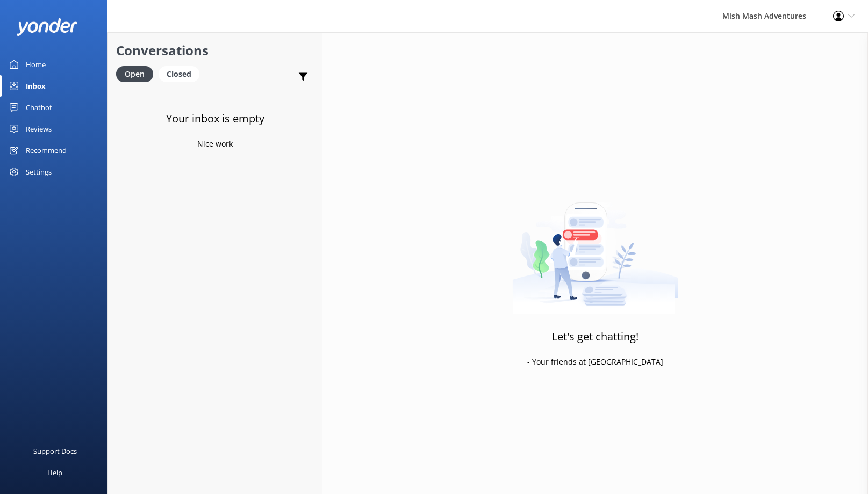 The image size is (868, 494). Describe the element at coordinates (134, 74) in the screenshot. I see `div: Open` at that location.